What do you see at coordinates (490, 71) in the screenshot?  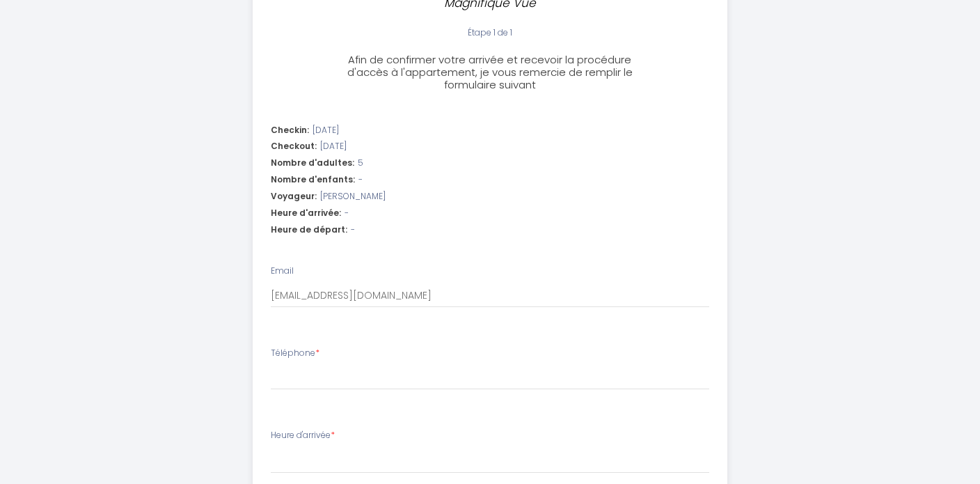 I see `span: Afin de confirmer votre arrivée et recevoir la procédure d'accès à l'appartement, je vous remerci...` at bounding box center [490, 71].